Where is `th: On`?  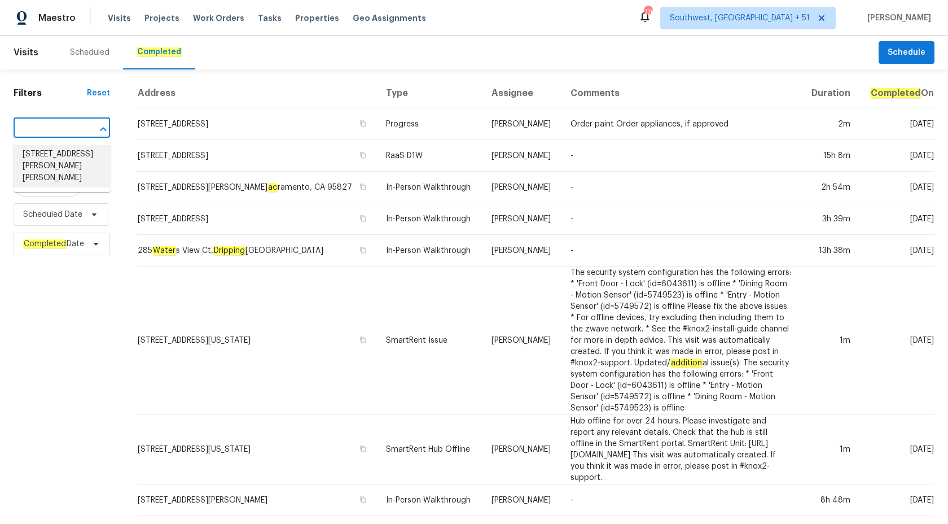
th: On is located at coordinates (896, 93).